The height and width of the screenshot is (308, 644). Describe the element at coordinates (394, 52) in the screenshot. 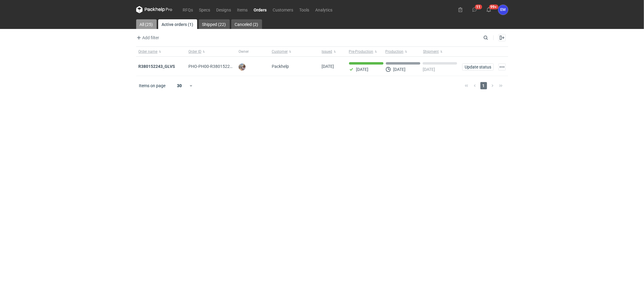

I see `span: Production` at that location.